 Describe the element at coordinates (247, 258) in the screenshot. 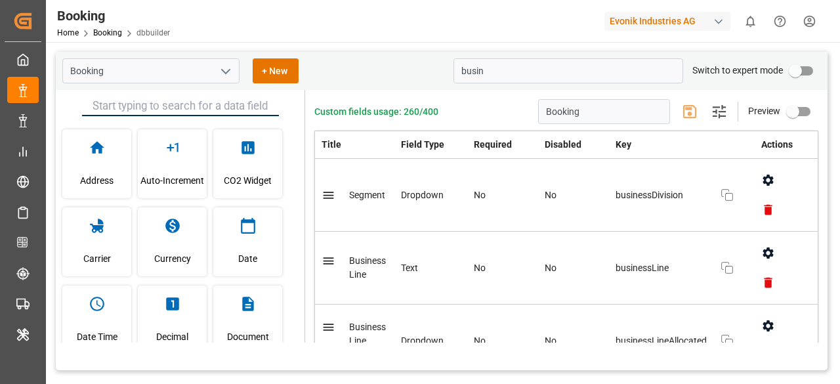

I see `span: Date` at that location.